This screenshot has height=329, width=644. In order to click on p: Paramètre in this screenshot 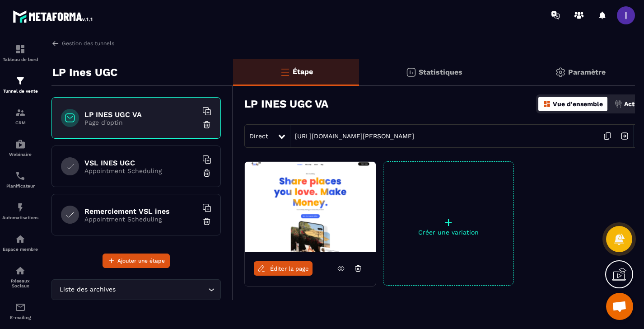, I will do `click(586, 72)`.